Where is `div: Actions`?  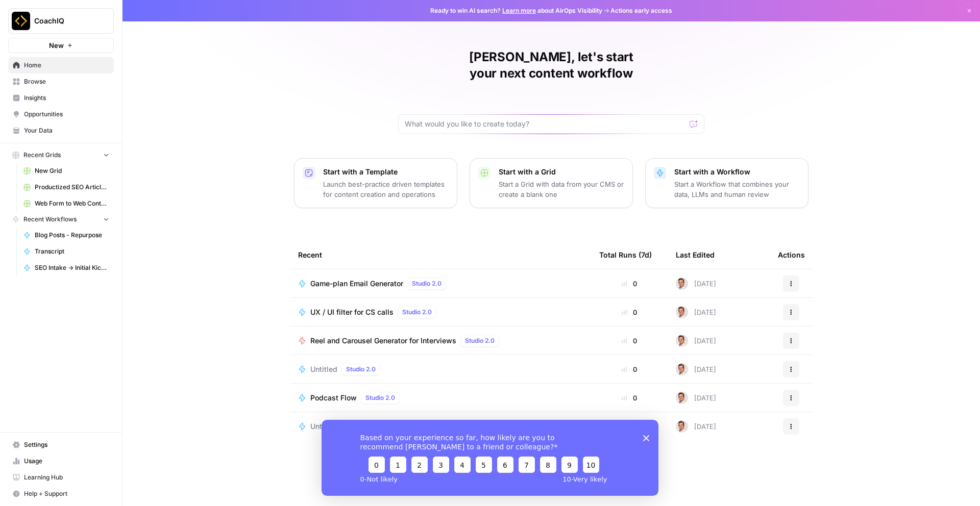
div: Actions is located at coordinates (791, 255).